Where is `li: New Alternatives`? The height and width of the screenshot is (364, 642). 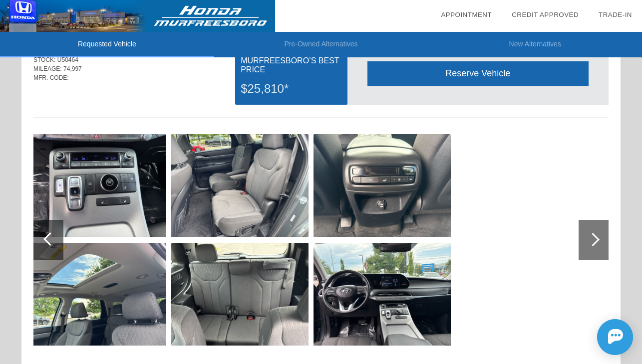 li: New Alternatives is located at coordinates (534, 45).